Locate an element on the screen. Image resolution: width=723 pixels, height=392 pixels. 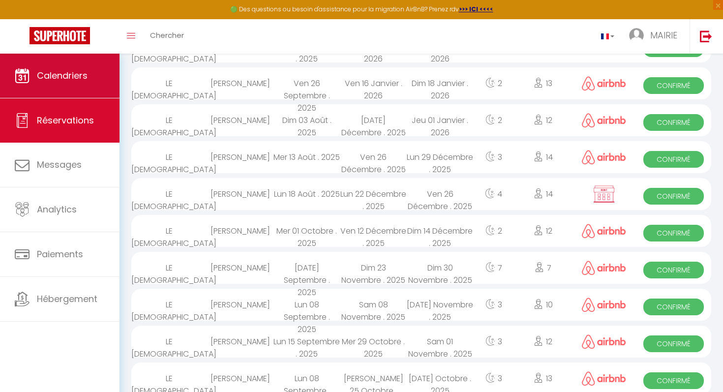
span: MAIRIE is located at coordinates (663, 35).